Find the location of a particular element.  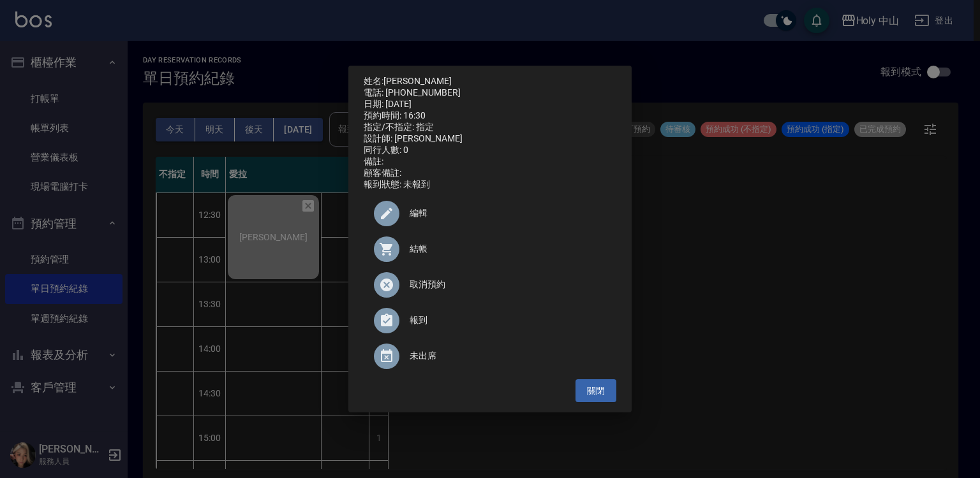

div: 同行人數: 0 is located at coordinates (490, 150).